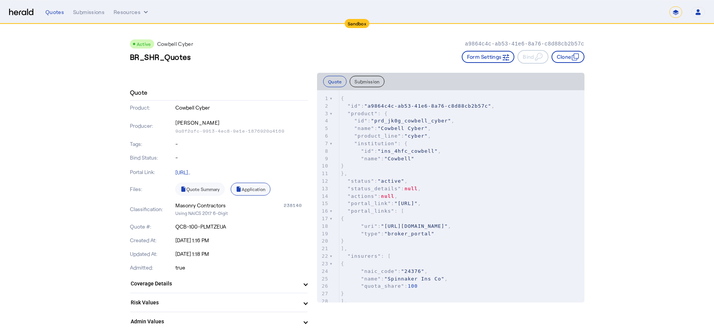  What do you see at coordinates (323, 181) in the screenshot?
I see `div: 12` at bounding box center [323, 181].